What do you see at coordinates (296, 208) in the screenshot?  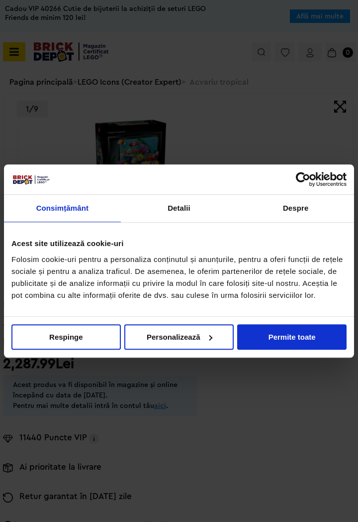 I see `a: Despre` at bounding box center [296, 208].